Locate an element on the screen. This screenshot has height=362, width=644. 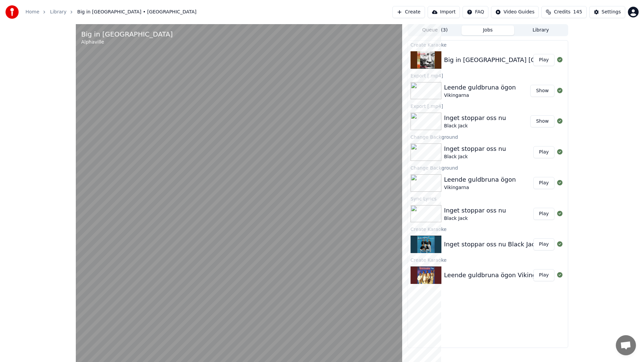
button: Queue is located at coordinates (435, 30).